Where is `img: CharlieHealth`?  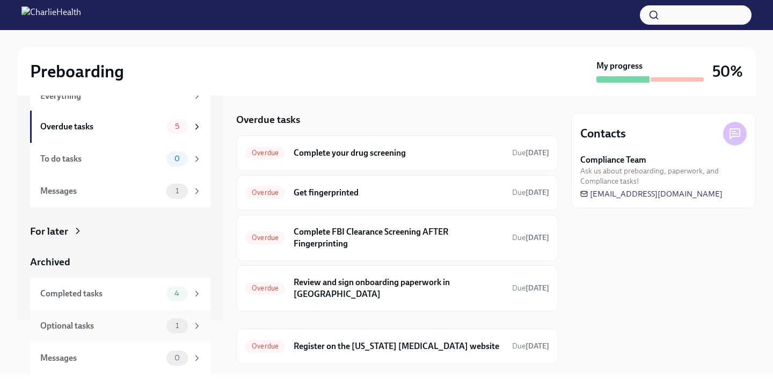 img: CharlieHealth is located at coordinates (51, 15).